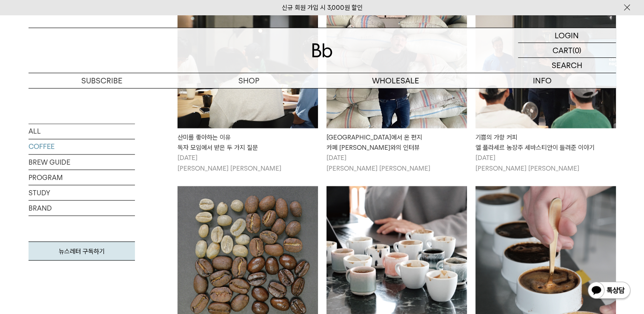 This screenshot has width=644, height=314. What do you see at coordinates (562, 50) in the screenshot?
I see `p: CART` at bounding box center [562, 50].